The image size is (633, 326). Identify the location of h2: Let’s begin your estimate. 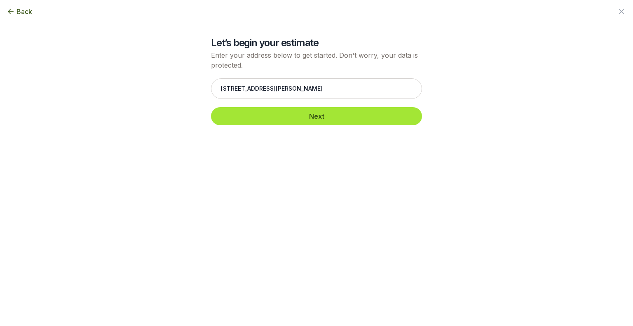
(317, 43).